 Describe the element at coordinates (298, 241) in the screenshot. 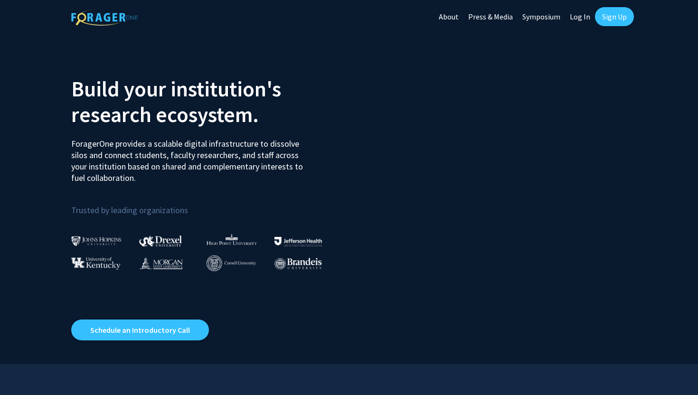

I see `img: Thomas Jefferson University` at that location.